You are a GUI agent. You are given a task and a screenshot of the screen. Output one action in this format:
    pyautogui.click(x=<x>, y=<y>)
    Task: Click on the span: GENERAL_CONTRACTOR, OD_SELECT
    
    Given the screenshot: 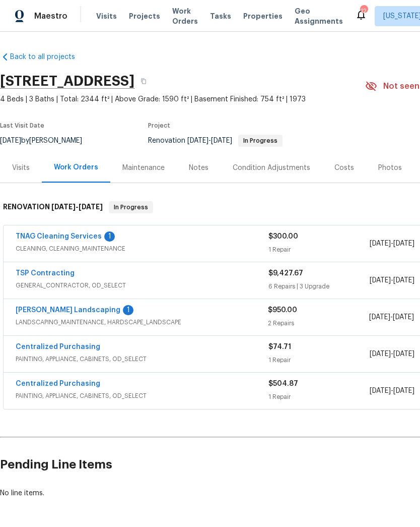 What is the action you would take?
    pyautogui.click(x=142, y=285)
    